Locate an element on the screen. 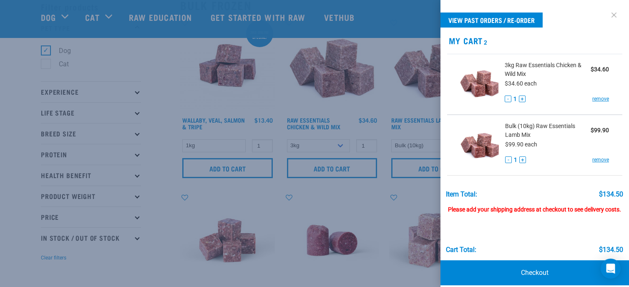 This screenshot has width=629, height=287. img: Raw Essentials Chicken & Wild Mix is located at coordinates (479, 82).